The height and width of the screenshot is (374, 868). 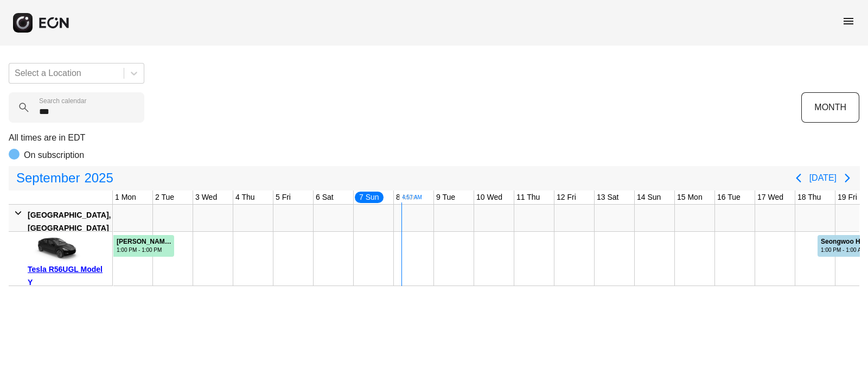 What do you see at coordinates (65, 178) in the screenshot?
I see `button: September2025` at bounding box center [65, 178].